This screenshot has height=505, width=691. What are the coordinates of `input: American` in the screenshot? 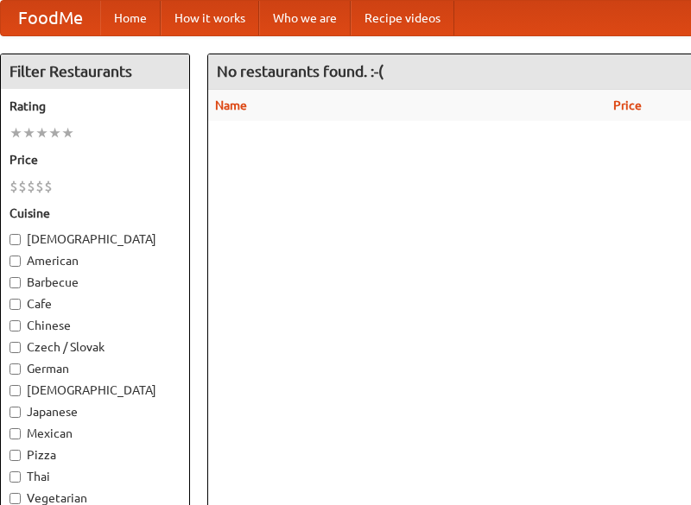 It's located at (15, 261).